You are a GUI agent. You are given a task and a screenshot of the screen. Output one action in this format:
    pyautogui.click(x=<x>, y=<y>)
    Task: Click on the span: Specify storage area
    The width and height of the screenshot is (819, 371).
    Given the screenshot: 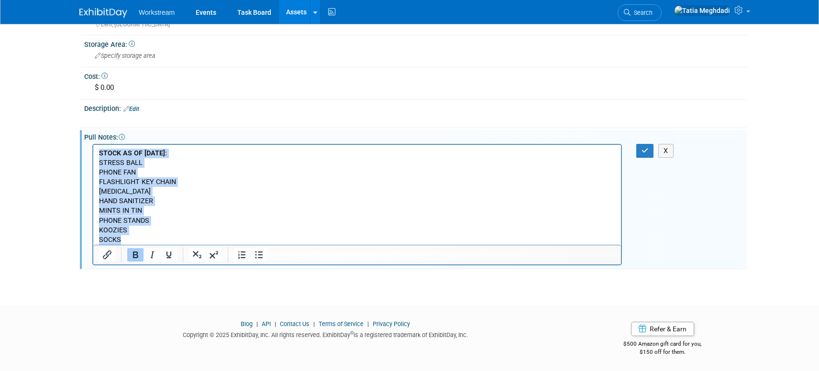 What is the action you would take?
    pyautogui.click(x=125, y=56)
    